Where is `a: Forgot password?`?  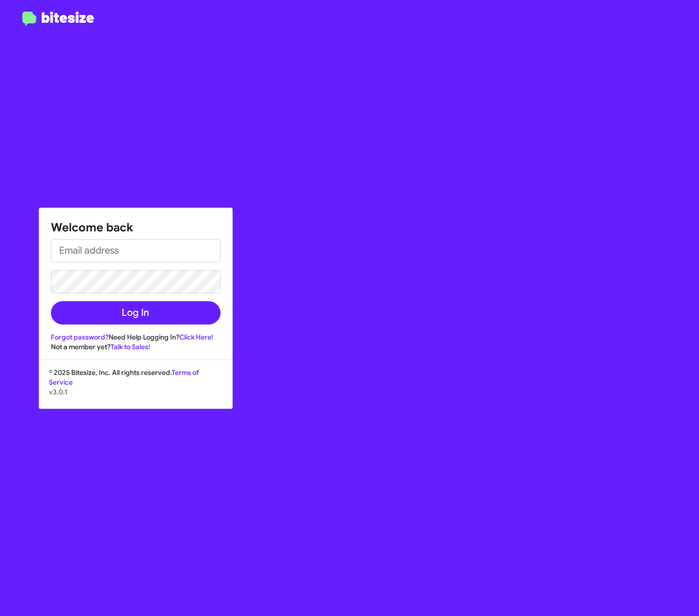 a: Forgot password? is located at coordinates (79, 337).